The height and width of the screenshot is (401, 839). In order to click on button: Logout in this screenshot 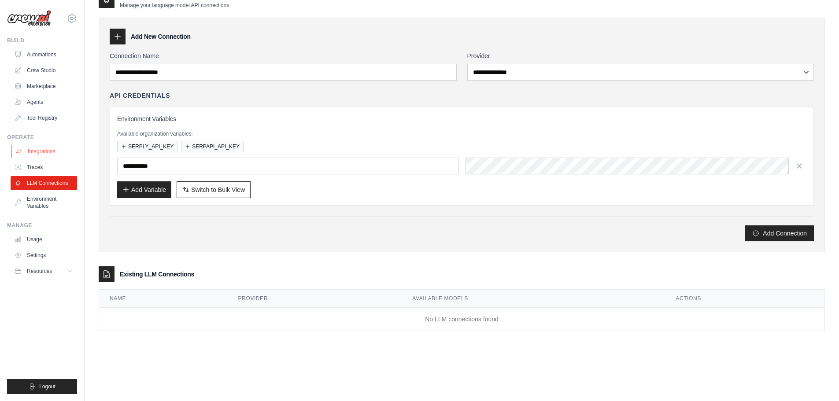, I will do `click(42, 387)`.